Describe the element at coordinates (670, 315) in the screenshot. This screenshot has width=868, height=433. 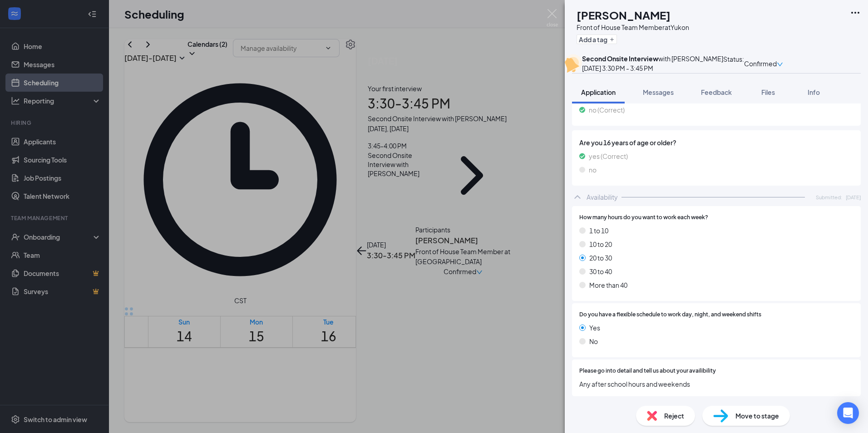
I see `span: Do you have a flexible schedule to work day, night, and weekend shifts` at that location.